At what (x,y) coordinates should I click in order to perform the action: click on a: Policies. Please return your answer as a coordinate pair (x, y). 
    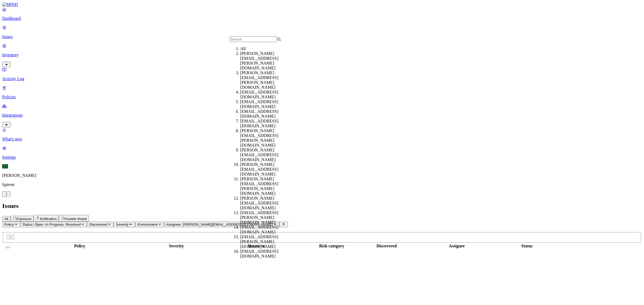
    Looking at the image, I should click on (322, 93).